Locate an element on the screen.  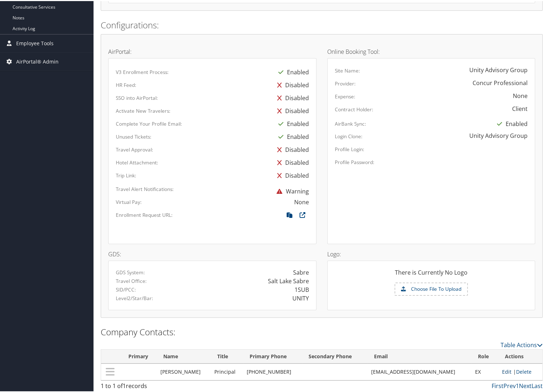
h4: Online Booking Tool: is located at coordinates (431, 50).